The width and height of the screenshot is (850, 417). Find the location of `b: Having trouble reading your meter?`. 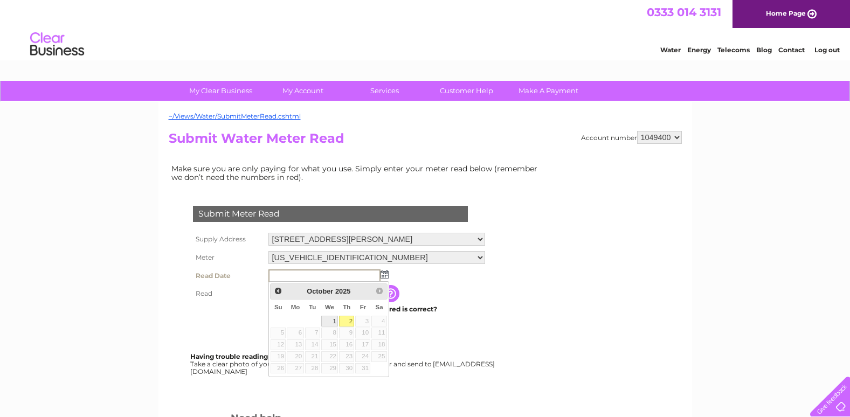

b: Having trouble reading your meter? is located at coordinates (251, 356).